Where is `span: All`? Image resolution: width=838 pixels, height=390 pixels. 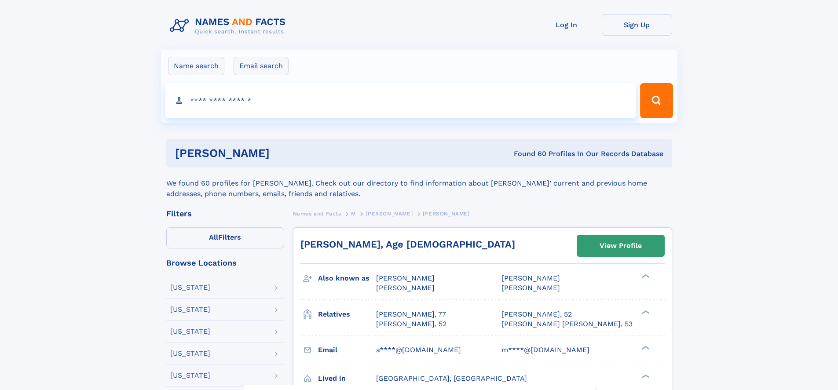 span: All is located at coordinates (213, 237).